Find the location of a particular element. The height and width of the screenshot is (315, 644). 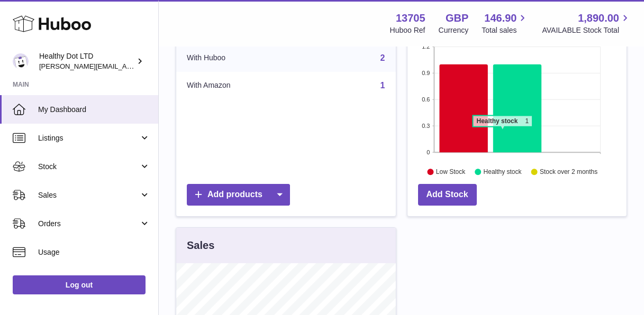

a: 1 is located at coordinates (382, 85).